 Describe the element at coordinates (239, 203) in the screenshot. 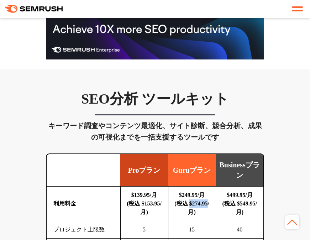

I see `b: $499.95/月 (税込 $549.95/月)` at that location.